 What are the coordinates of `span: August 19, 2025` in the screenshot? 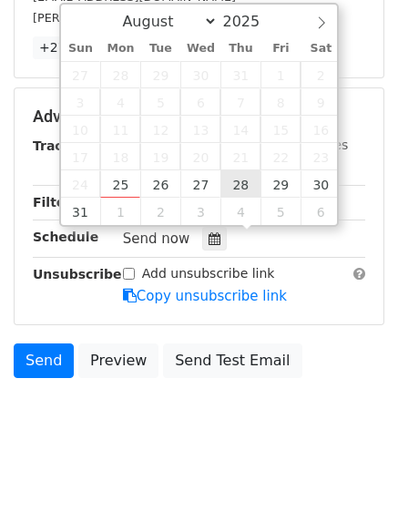 It's located at (161, 157).